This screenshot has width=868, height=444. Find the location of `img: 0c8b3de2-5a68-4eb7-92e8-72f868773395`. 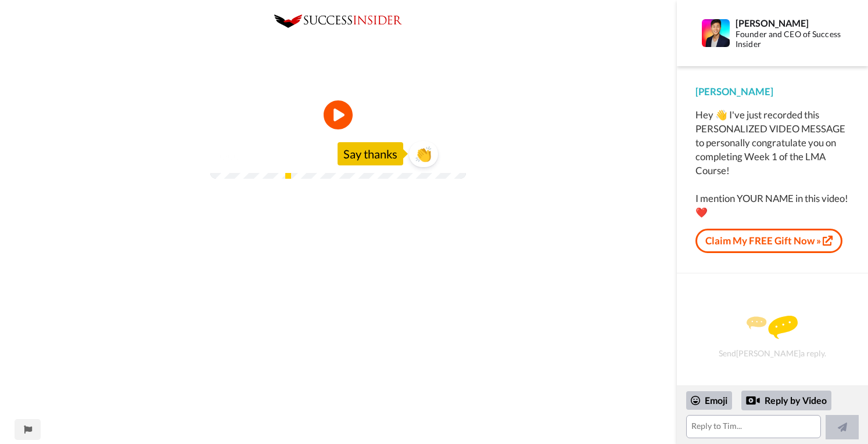

img: 0c8b3de2-5a68-4eb7-92e8-72f868773395 is located at coordinates (338, 21).